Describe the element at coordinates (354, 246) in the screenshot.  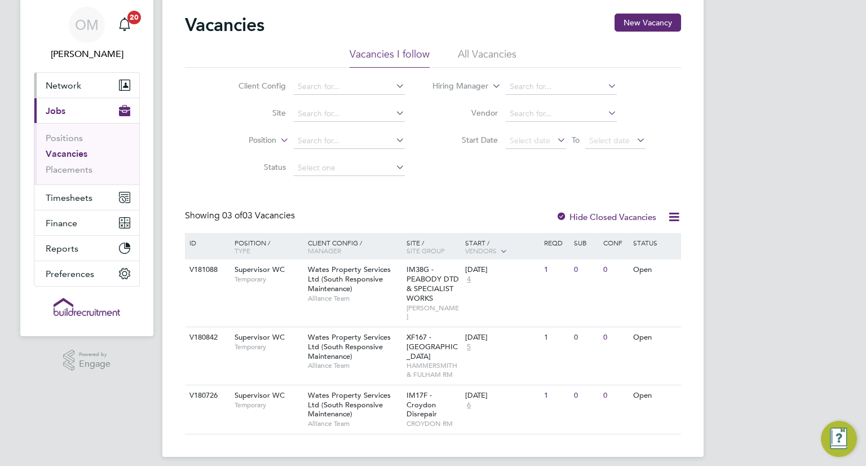
I see `div: Client Config /` at that location.